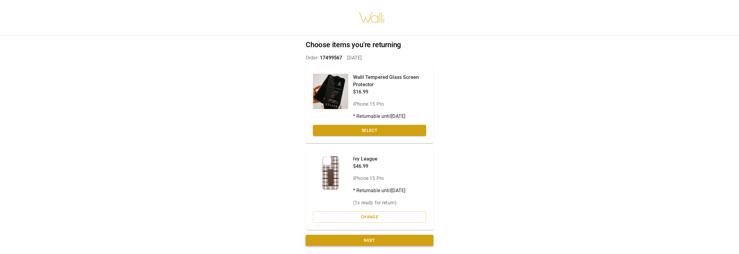  What do you see at coordinates (379, 203) in the screenshot?
I see `p: ( 1 x ready for return)` at bounding box center [379, 203].